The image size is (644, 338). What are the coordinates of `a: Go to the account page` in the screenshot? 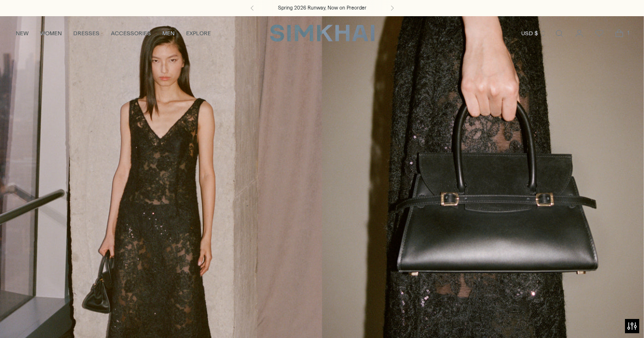 It's located at (579, 33).